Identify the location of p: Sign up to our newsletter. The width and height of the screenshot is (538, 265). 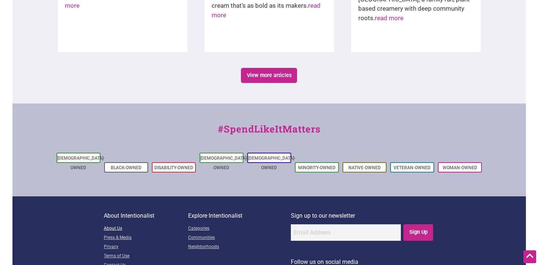
(363, 216).